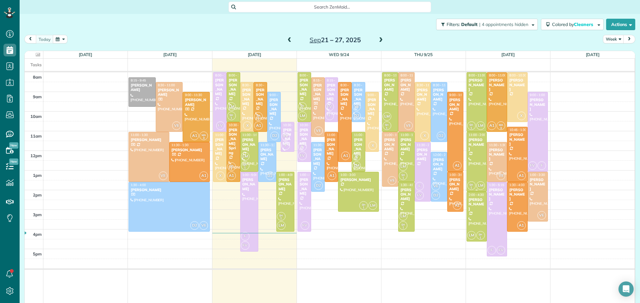 Image resolution: width=640 pixels, height=303 pixels. I want to click on span: Sep, so click(315, 40).